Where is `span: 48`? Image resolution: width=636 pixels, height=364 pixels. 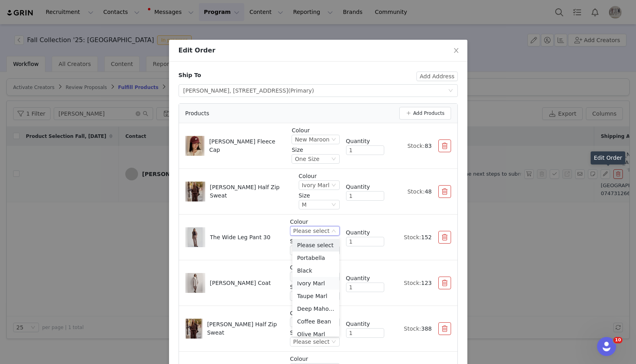
span: 48 is located at coordinates (428, 191).